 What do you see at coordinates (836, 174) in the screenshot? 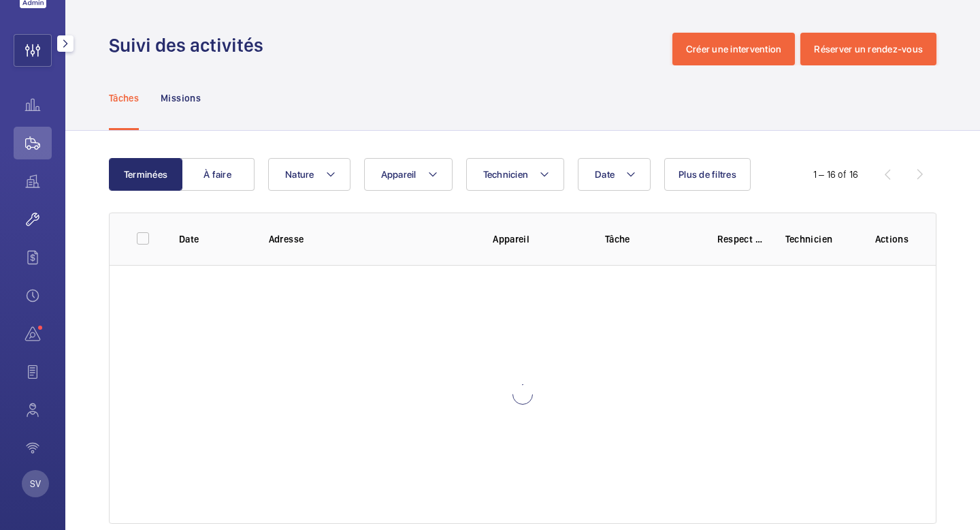
I see `div: 1 – 16 of 16` at bounding box center [836, 174].